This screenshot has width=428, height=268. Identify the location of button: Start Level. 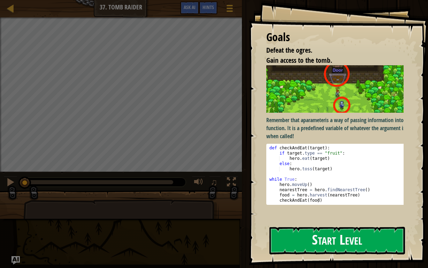
(337, 240).